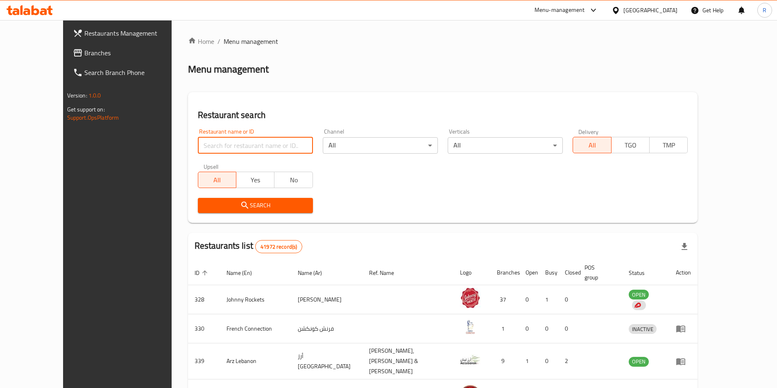 The image size is (777, 388). Describe the element at coordinates (77, 95) in the screenshot. I see `span: Version:` at that location.